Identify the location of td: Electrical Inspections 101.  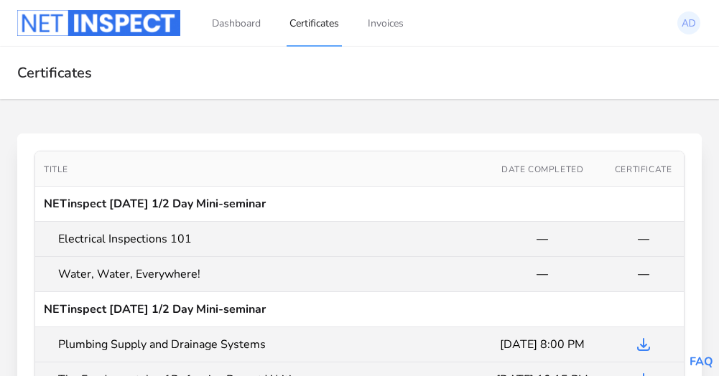
(259, 239).